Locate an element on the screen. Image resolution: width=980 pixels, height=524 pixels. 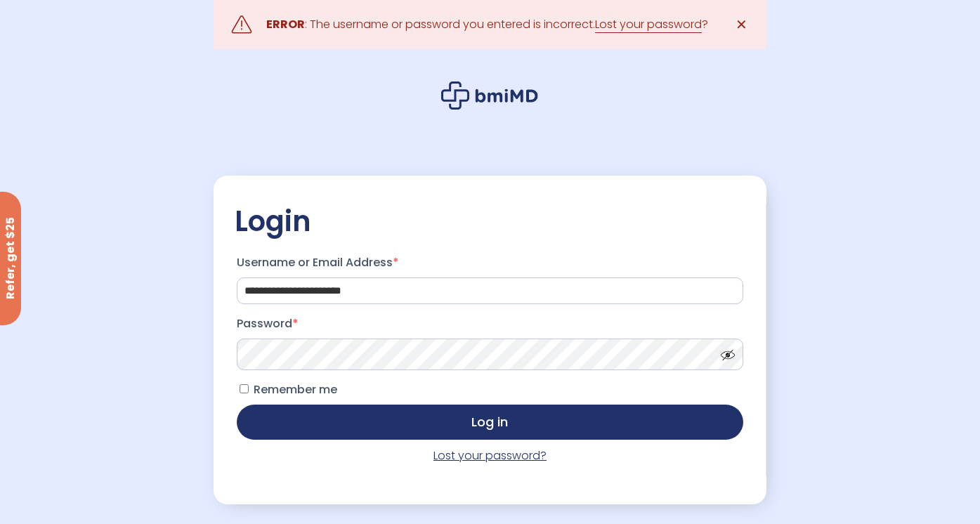
strong: ERROR is located at coordinates (285, 24).